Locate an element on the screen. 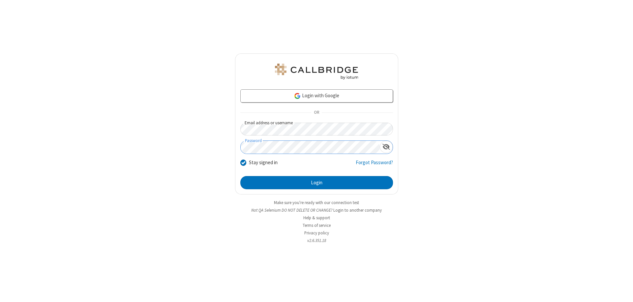 This screenshot has height=302, width=633. img: QA Selenium DO NOT DELETE OR CHANGE is located at coordinates (317, 72).